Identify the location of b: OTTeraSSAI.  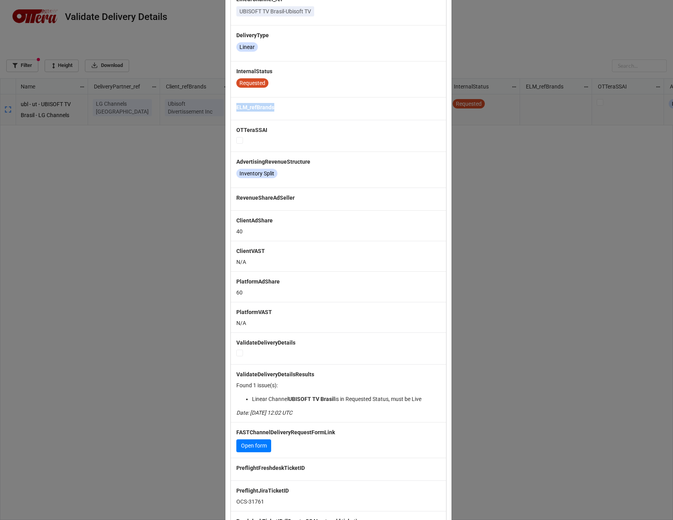
(252, 130).